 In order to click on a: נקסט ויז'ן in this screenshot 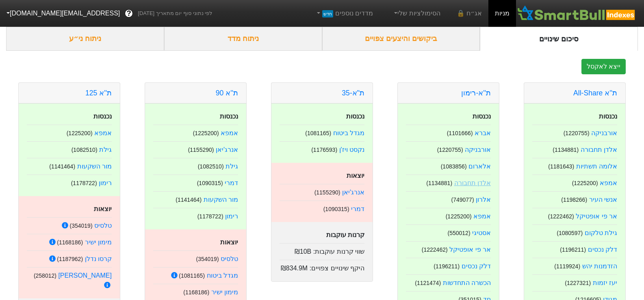, I will do `click(352, 149)`.